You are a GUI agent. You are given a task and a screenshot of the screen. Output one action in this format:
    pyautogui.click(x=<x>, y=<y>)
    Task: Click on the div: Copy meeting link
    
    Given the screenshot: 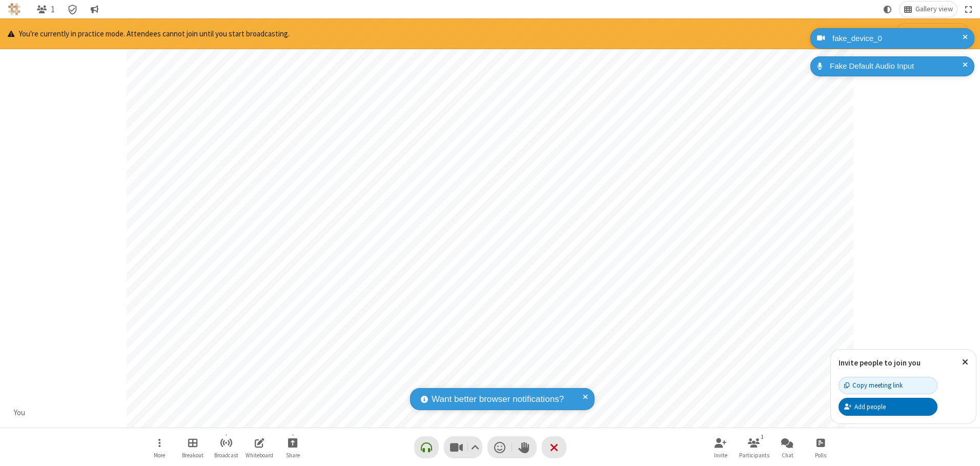 What is the action you would take?
    pyautogui.click(x=874, y=385)
    